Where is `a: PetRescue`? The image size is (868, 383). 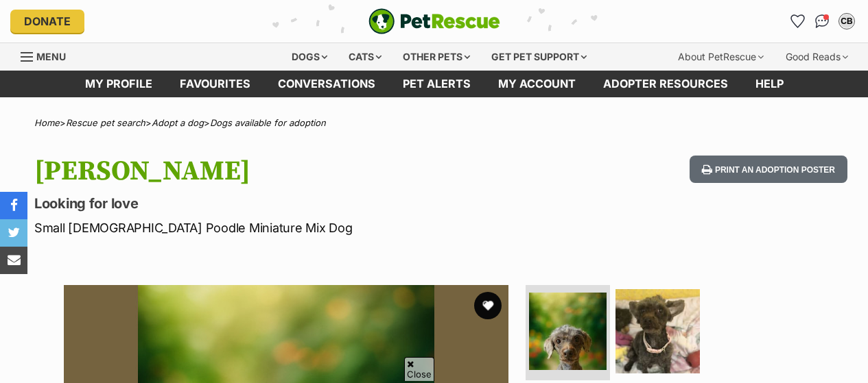 a: PetRescue is located at coordinates (434, 22).